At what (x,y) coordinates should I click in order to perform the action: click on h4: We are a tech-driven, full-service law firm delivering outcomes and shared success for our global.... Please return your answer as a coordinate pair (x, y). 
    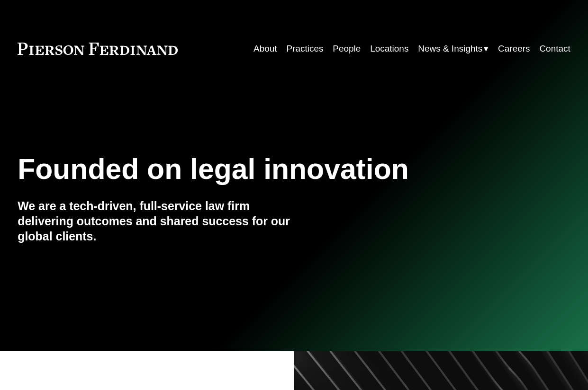
    Looking at the image, I should click on (156, 221).